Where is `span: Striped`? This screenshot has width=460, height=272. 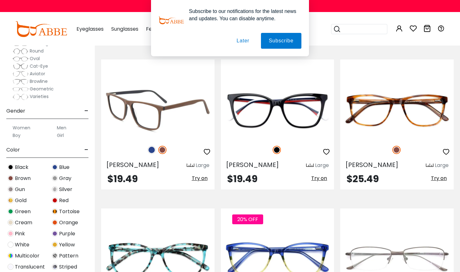
span: Striped is located at coordinates (68, 267).